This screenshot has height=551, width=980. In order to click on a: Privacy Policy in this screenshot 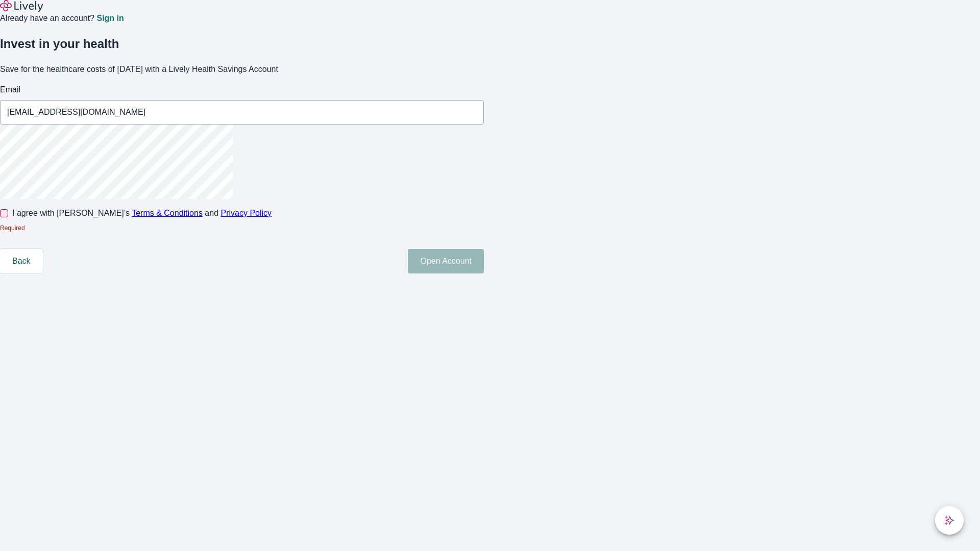, I will do `click(247, 213)`.